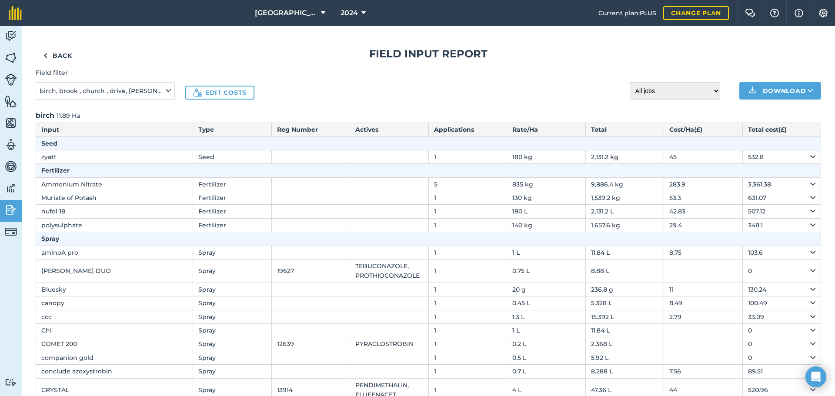 The image size is (835, 396). Describe the element at coordinates (782, 198) in the screenshot. I see `td: 631.07` at that location.